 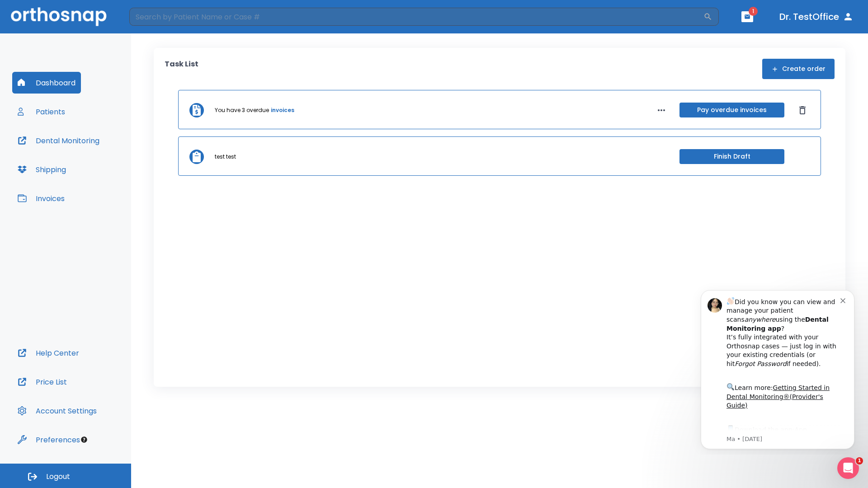 What do you see at coordinates (97, 82) in the screenshot?
I see `div: Message content` at bounding box center [97, 82].